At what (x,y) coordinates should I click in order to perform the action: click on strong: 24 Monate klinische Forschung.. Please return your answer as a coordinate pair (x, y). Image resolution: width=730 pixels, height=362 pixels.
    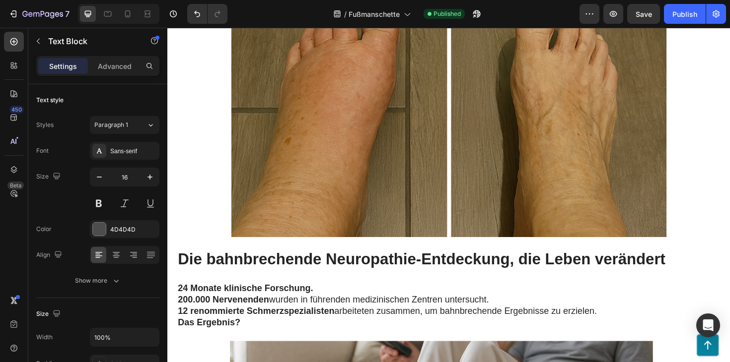
    Looking at the image, I should click on (82, 276).